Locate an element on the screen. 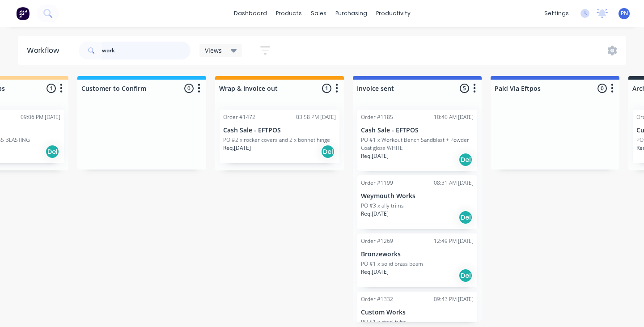 The height and width of the screenshot is (327, 644). div: Order #1199 is located at coordinates (377, 183).